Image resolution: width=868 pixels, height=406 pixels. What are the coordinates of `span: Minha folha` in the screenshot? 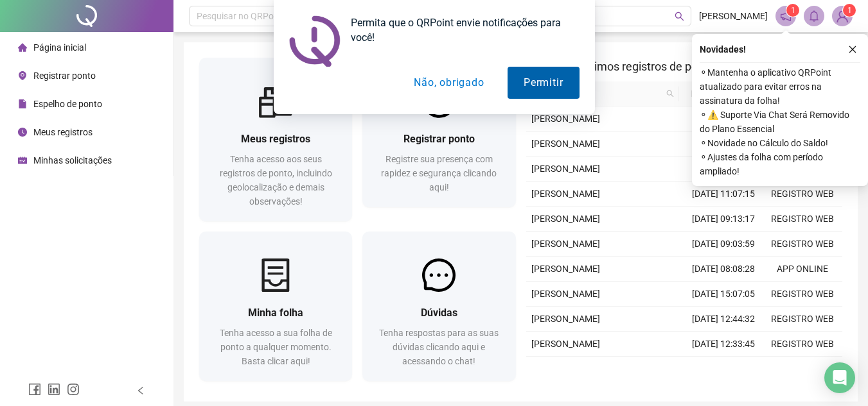 It's located at (276, 312).